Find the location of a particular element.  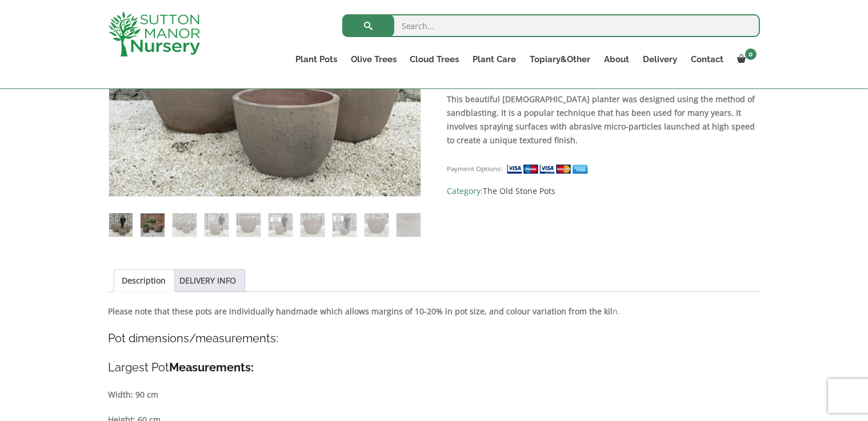

a: Contact is located at coordinates (707, 59).